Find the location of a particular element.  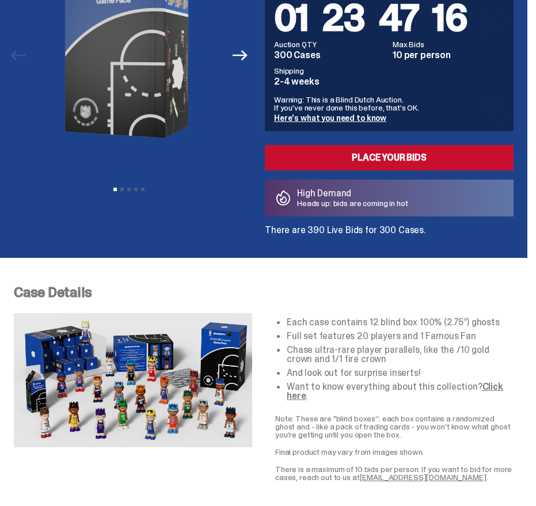

p: Warning: This is a Blind Dutch Auction. If you’ve never done this before, that’s OK. is located at coordinates (389, 104).